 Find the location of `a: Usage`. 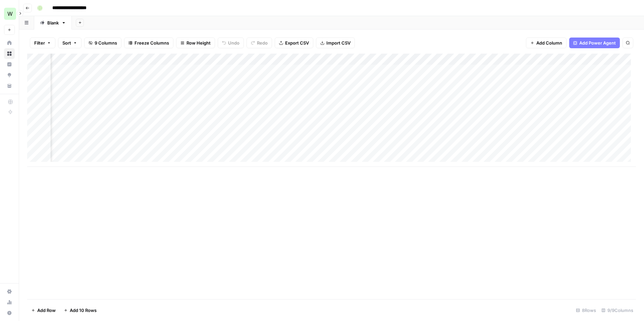

a: Usage is located at coordinates (9, 302).